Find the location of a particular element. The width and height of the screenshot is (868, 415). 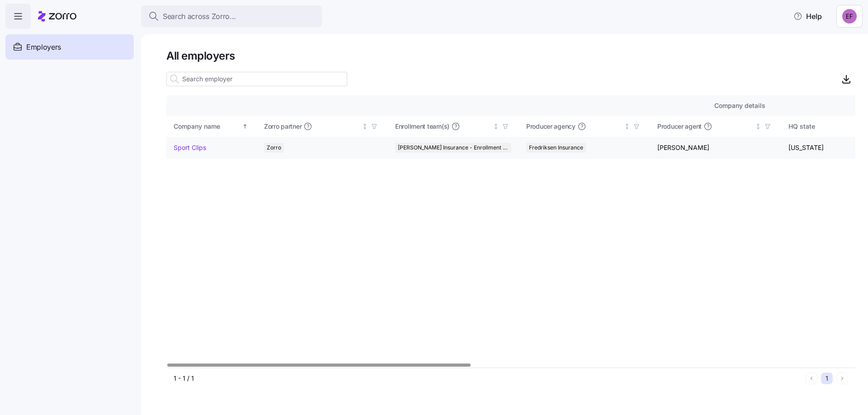

input: Search employer is located at coordinates (257, 79).